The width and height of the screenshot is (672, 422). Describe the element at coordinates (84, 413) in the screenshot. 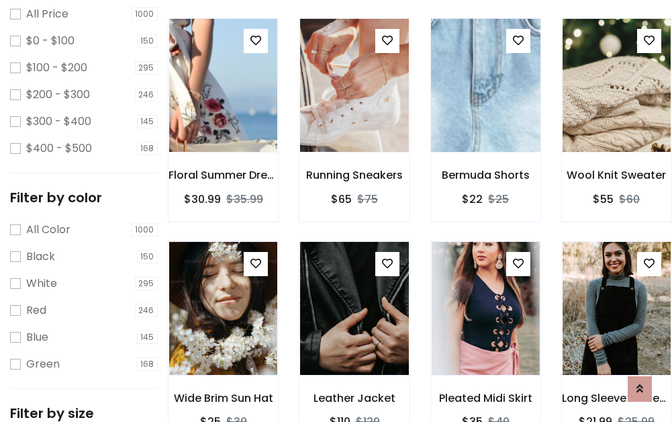

I see `h5: Filter by size` at that location.